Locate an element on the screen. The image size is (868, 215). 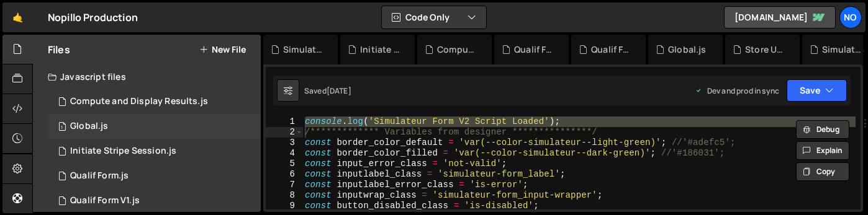
div: 8072/16345.js is located at coordinates (154, 177).